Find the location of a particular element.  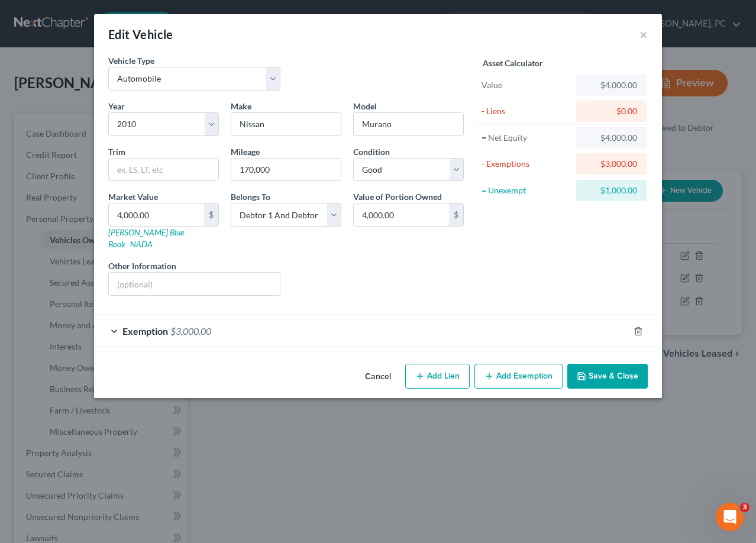

div: - Liens is located at coordinates (526, 111).